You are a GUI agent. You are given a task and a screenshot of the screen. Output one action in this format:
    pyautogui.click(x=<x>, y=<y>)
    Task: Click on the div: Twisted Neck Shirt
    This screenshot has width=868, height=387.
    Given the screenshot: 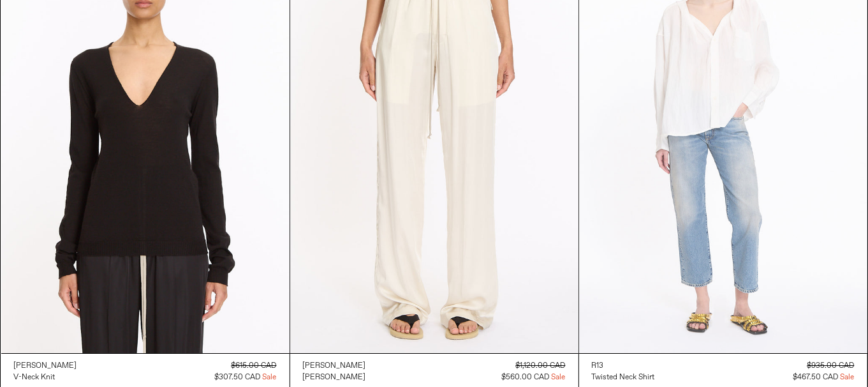 What is the action you would take?
    pyautogui.click(x=623, y=377)
    